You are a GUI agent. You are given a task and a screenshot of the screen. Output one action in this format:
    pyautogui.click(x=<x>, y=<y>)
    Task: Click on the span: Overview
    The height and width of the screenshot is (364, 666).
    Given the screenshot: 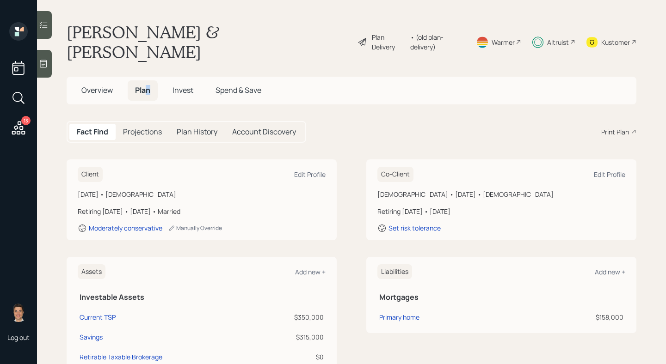 What is the action you would take?
    pyautogui.click(x=97, y=90)
    